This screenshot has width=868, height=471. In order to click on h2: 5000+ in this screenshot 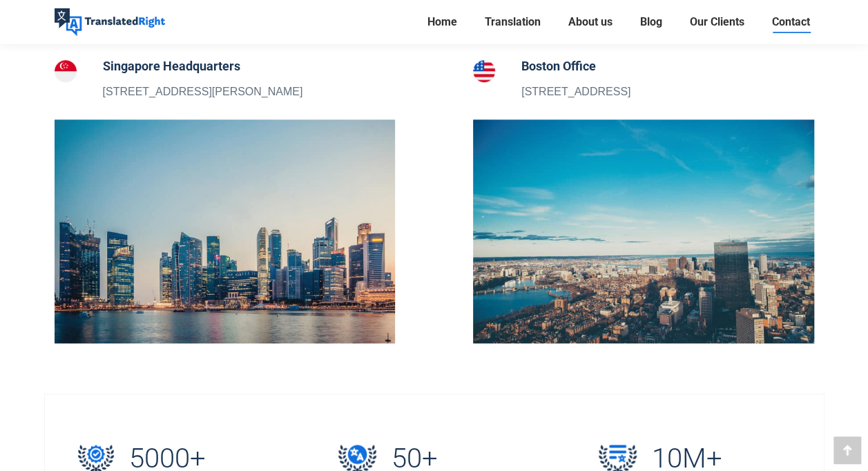, I will do `click(199, 459)`.